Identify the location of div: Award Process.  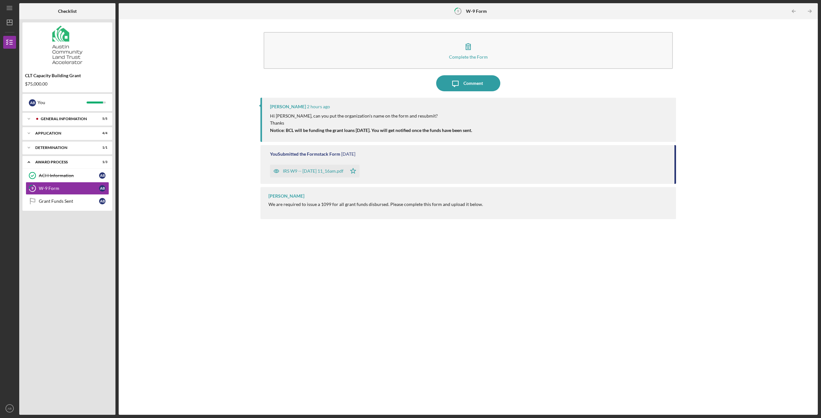
(63, 162).